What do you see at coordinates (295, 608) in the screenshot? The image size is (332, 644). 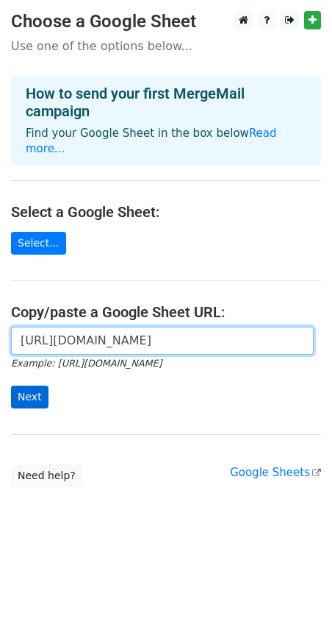 I see `div: 聊天小组件` at bounding box center [295, 608].